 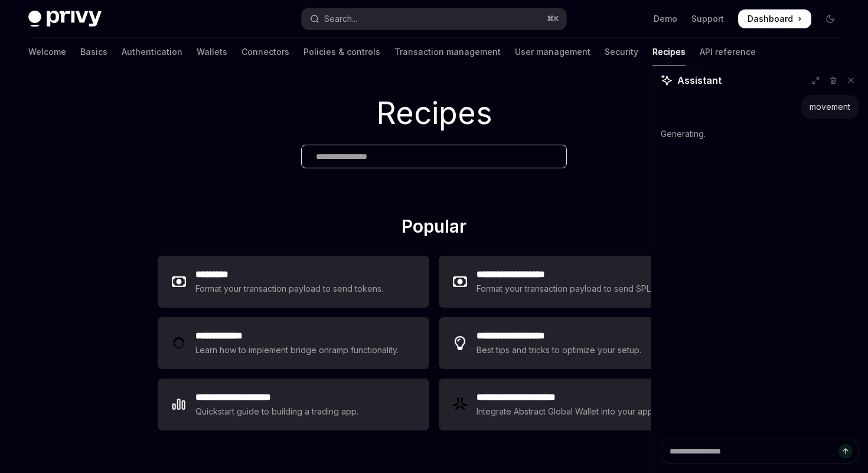 I want to click on a: Recipes, so click(x=668, y=52).